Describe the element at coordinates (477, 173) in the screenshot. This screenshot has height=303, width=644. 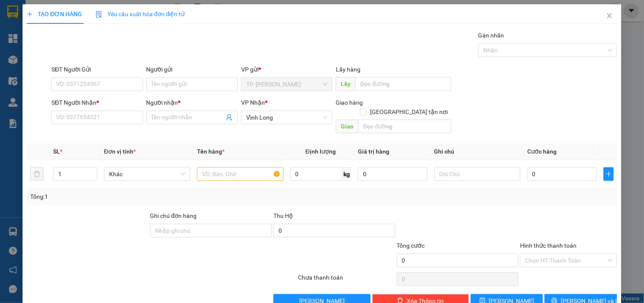
I see `input: Ghi Chú` at that location.